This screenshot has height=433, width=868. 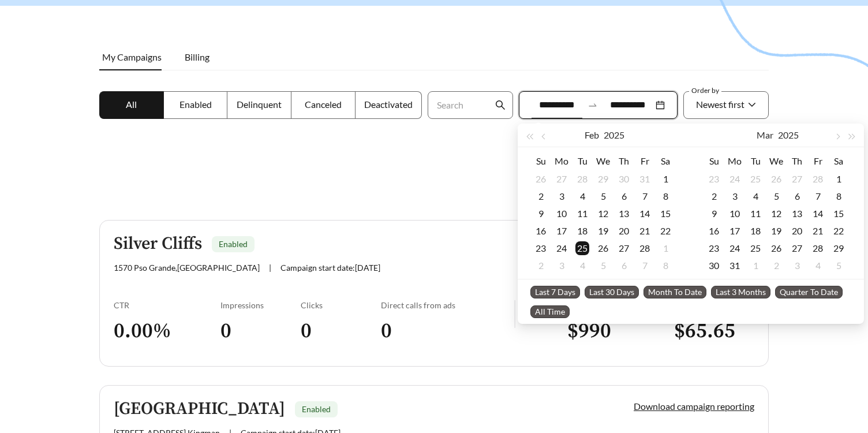 I want to click on td: 2025-02-20, so click(x=624, y=231).